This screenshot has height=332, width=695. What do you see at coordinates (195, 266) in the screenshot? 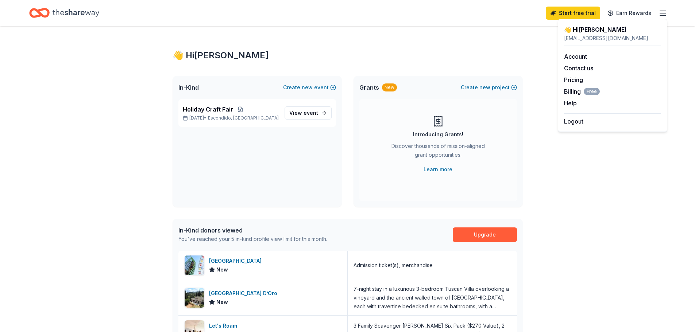
I see `img: Image for Pacific Park` at bounding box center [195, 266].